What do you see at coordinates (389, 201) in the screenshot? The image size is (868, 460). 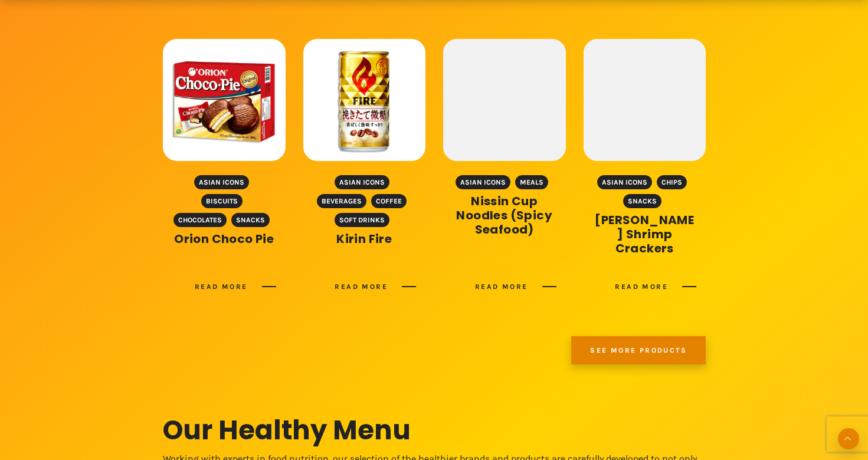 I see `a: Coffee` at bounding box center [389, 201].